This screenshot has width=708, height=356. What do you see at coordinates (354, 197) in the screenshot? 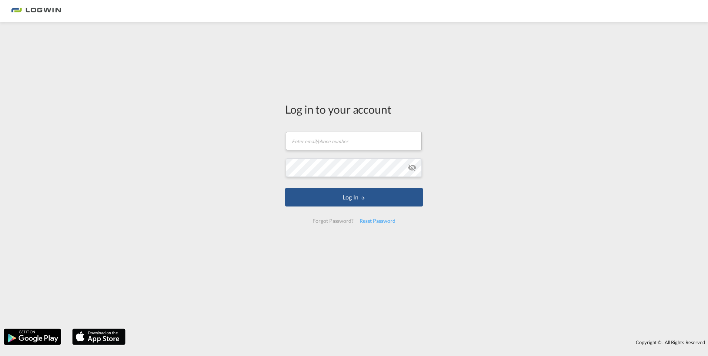
I see `button: LOGIN` at bounding box center [354, 197].